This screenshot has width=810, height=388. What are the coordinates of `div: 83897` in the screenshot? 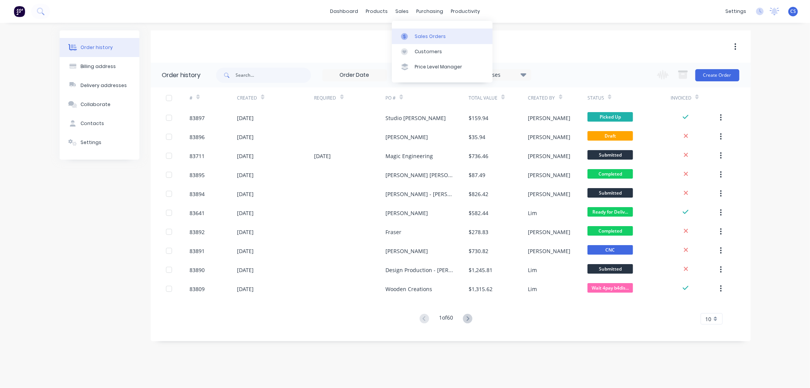 It's located at (197, 118).